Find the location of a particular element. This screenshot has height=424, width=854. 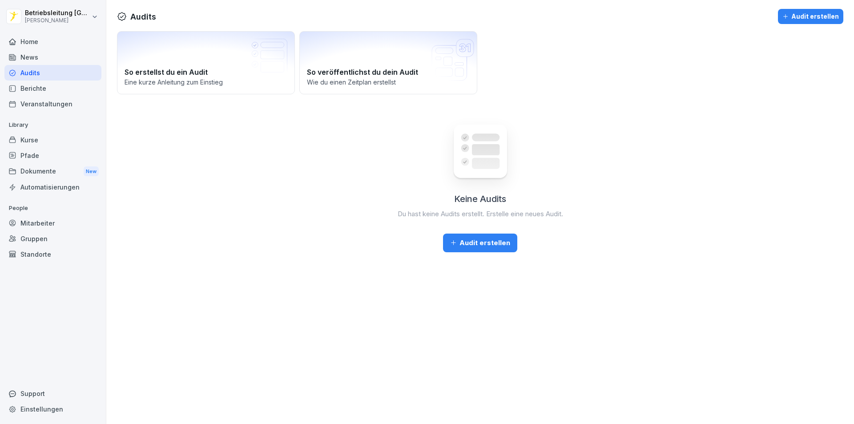

a: Gruppen is located at coordinates (53, 238).